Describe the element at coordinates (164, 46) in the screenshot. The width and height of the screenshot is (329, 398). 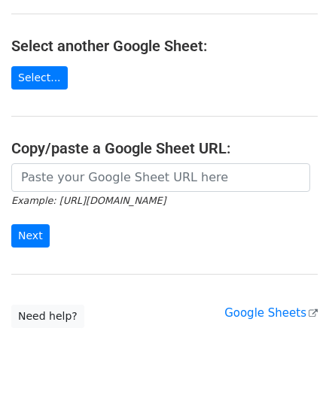
I see `h4: Select another Google Sheet:` at that location.